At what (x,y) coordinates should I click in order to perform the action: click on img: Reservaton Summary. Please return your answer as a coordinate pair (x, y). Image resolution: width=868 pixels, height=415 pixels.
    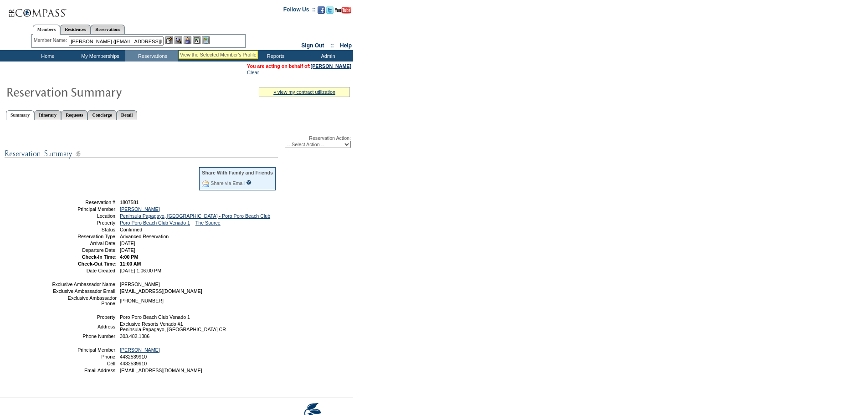
    Looking at the image, I should click on (97, 92).